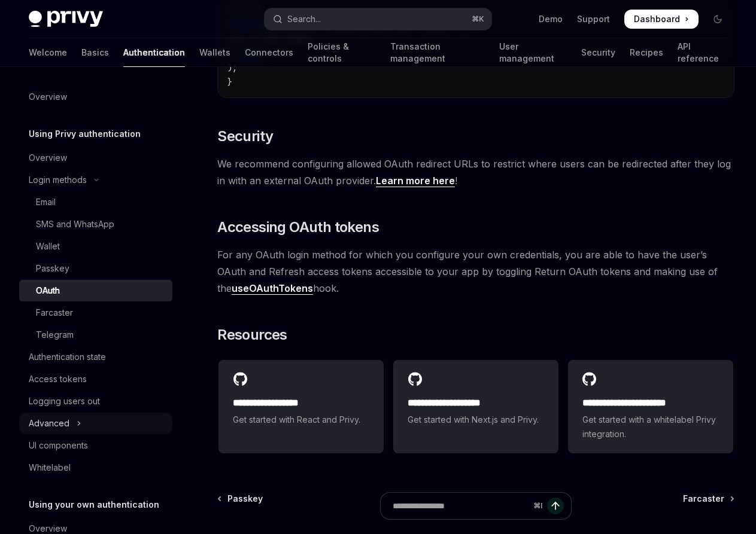 The height and width of the screenshot is (534, 756). What do you see at coordinates (272, 288) in the screenshot?
I see `a: useOAuthTokens` at bounding box center [272, 288].